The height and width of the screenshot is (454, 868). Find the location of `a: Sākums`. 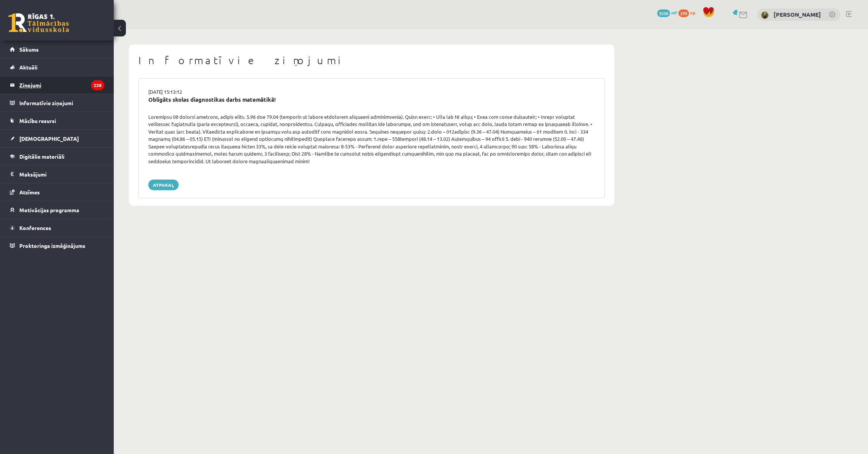

a: Sākums is located at coordinates (57, 49).